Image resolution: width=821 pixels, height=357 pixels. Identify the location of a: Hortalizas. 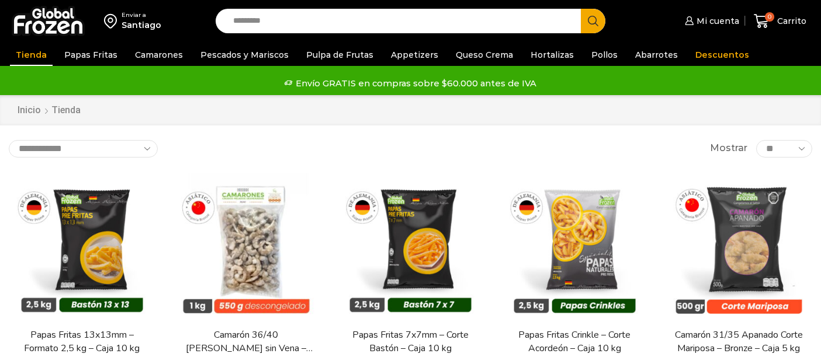
(552, 55).